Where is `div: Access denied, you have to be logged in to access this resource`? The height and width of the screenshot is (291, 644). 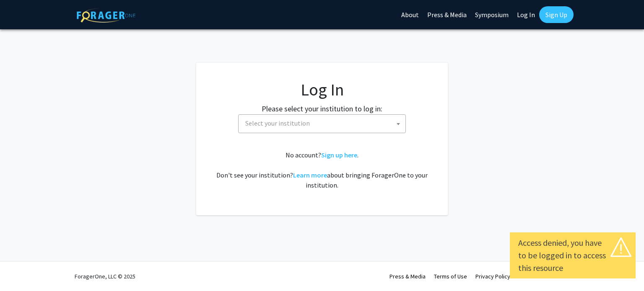 div: Access denied, you have to be logged in to access this resource is located at coordinates (573, 256).